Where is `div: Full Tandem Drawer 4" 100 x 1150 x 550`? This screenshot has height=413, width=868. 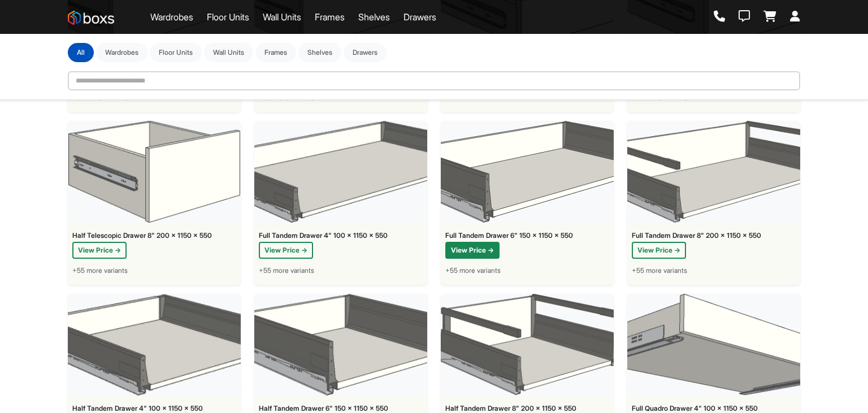 div: Full Tandem Drawer 4" 100 x 1150 x 550 is located at coordinates (341, 235).